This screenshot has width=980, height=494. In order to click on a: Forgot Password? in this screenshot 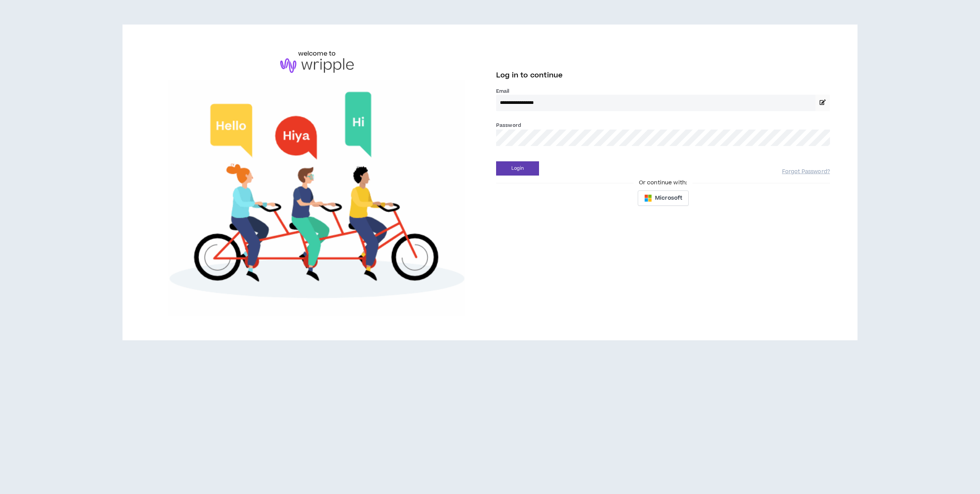, I will do `click(806, 172)`.